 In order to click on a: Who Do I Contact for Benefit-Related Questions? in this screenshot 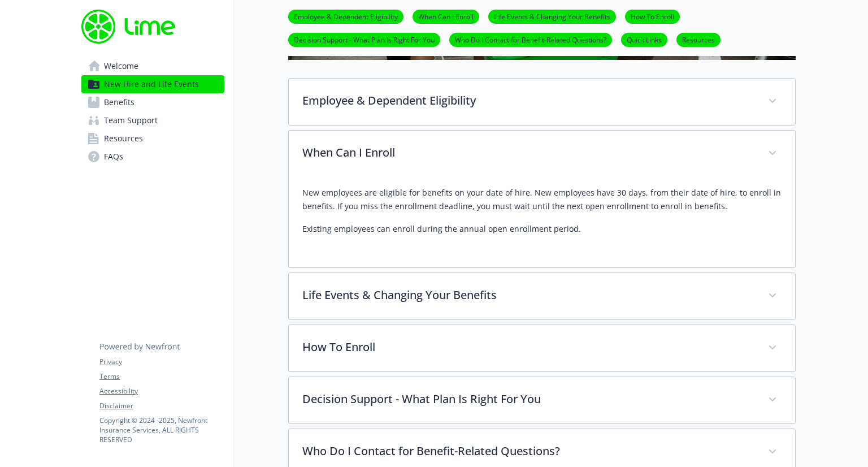, I will do `click(531, 39)`.